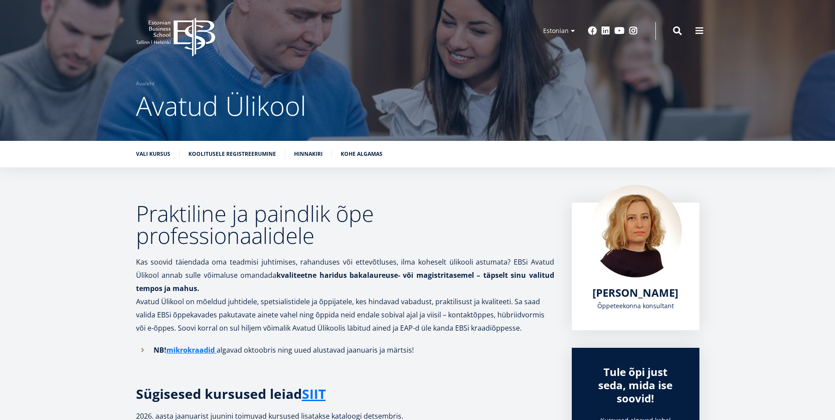  What do you see at coordinates (170, 350) in the screenshot?
I see `a: m` at bounding box center [170, 350].